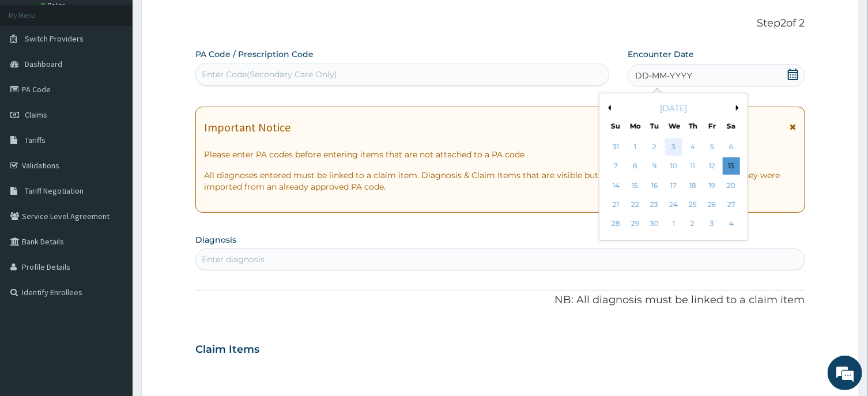 The width and height of the screenshot is (868, 396). What do you see at coordinates (654, 205) in the screenshot?
I see `div: Choose Tuesday, September 23rd, 2025` at bounding box center [654, 205].